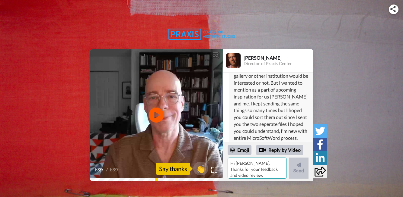  Describe the element at coordinates (214, 170) in the screenshot. I see `img: Full screen` at that location.